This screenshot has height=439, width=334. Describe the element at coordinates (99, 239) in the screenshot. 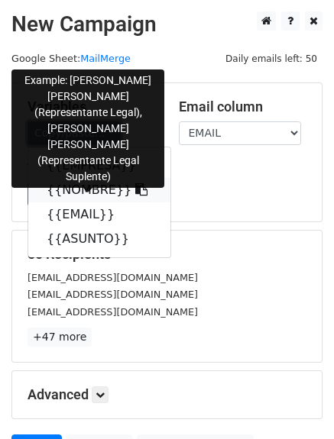

I see `a: {{ASUNTO}}` at that location.